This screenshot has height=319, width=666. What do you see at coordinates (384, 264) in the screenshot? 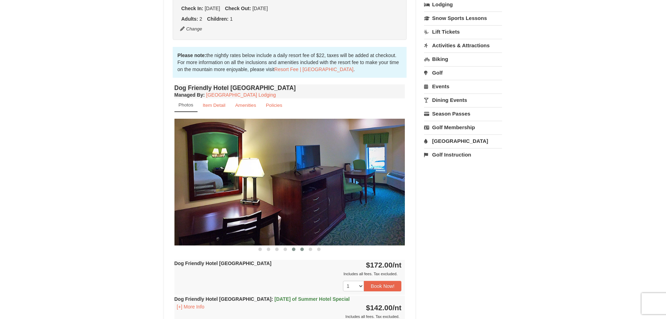
I see `strong: $172.00` at bounding box center [384, 264].